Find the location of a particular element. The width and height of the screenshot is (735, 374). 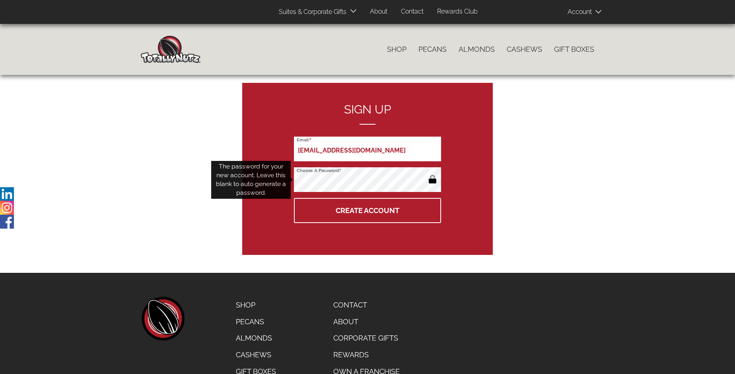

a: Rewards is located at coordinates (367, 355).